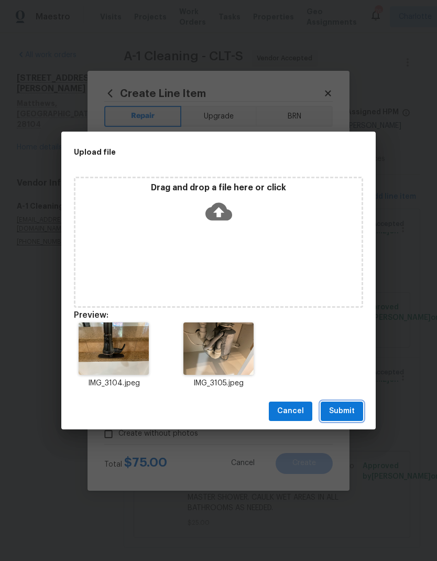 The height and width of the screenshot is (561, 437). I want to click on p: IMG_3104.jpeg, so click(114, 383).